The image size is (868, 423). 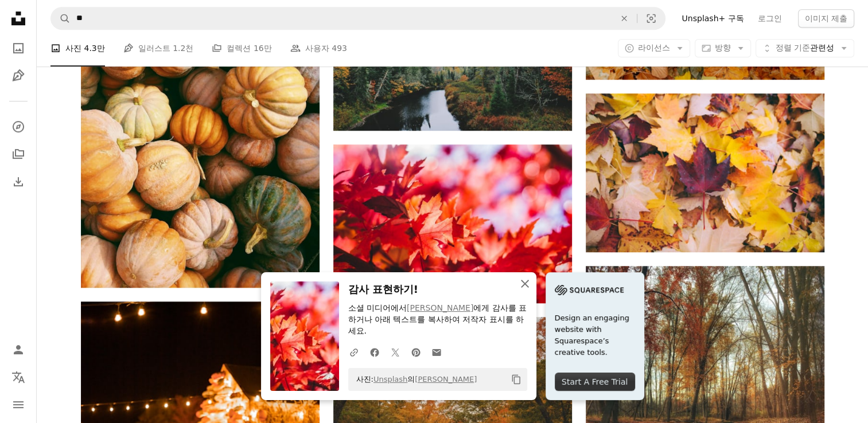 What do you see at coordinates (516, 380) in the screenshot?
I see `button: 클립보드에 복사하기` at bounding box center [516, 380].